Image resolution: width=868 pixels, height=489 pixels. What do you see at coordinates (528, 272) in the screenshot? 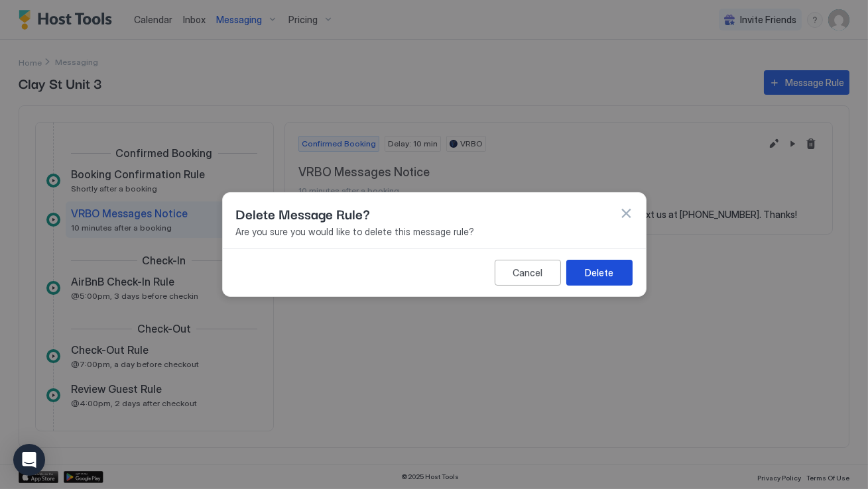
I see `button: Cancel` at bounding box center [528, 272].